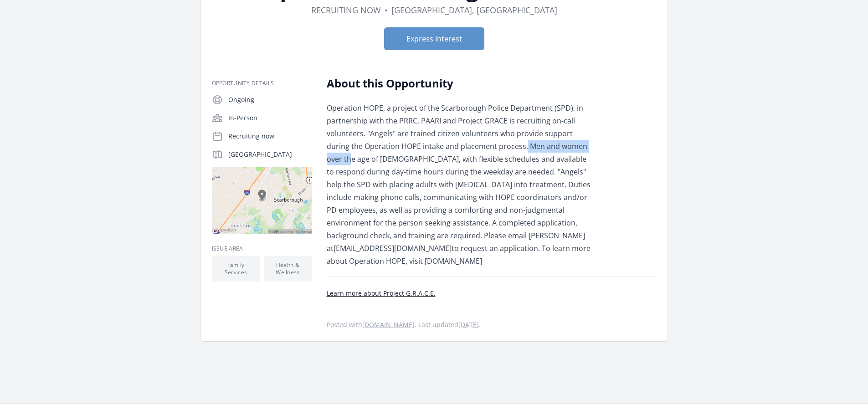 This screenshot has height=415, width=868. Describe the element at coordinates (468, 324) in the screenshot. I see `abbr: Mon, Jan 30, 2023 5:13 AM` at that location.